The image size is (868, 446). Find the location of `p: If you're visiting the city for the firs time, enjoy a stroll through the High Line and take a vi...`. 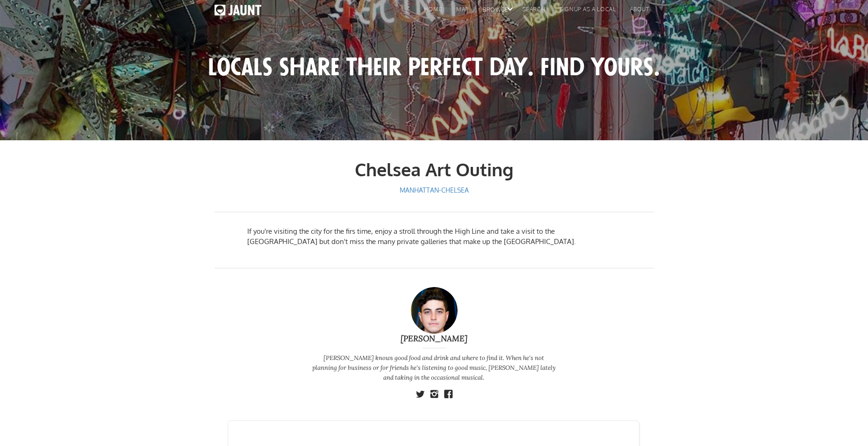

p: If you're visiting the city for the firs time, enjoy a stroll through the High Line and take a vi... is located at coordinates (434, 237).